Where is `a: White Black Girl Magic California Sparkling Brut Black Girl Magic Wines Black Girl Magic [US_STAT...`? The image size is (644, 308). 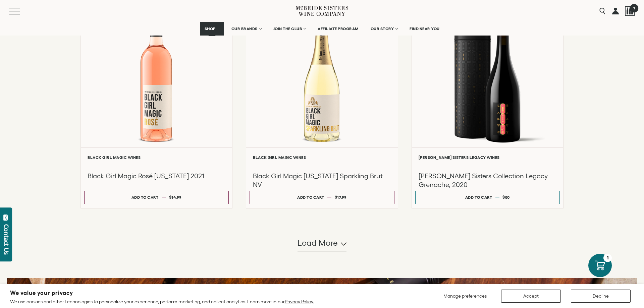 a: White Black Girl Magic California Sparkling Brut Black Girl Magic Wines Black Girl Magic [US_STAT... is located at coordinates (322, 106).